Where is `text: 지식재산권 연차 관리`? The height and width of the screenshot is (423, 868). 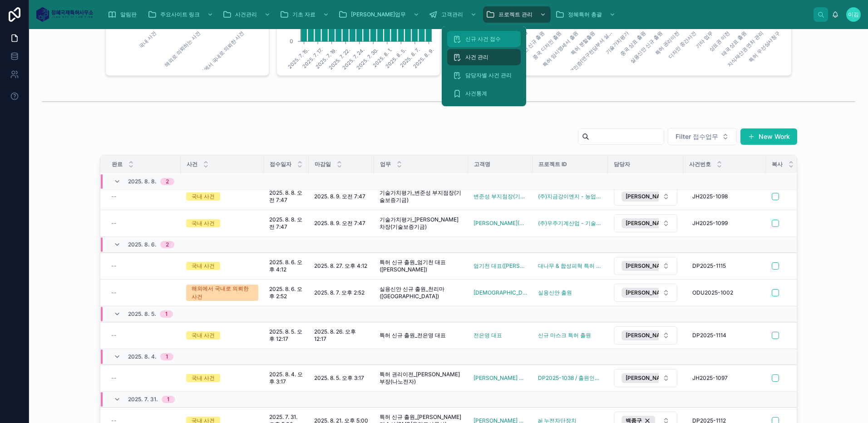 text: 지식재산권 연차 관리 is located at coordinates (745, 49).